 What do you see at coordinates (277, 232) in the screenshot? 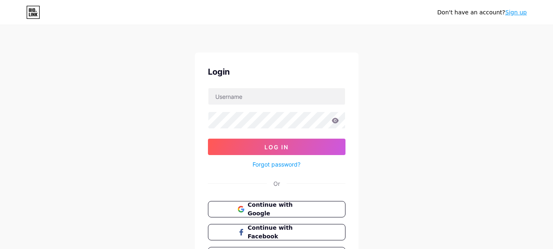
I see `button: Continue with Facebook` at bounding box center [277, 232].